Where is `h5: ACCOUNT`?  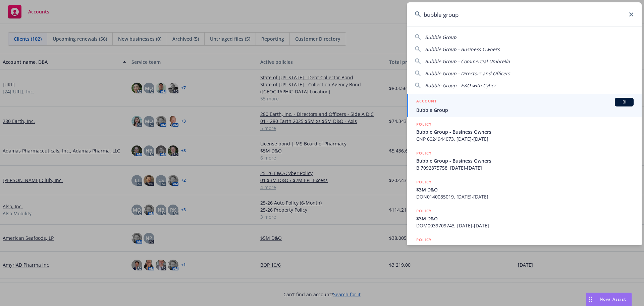 h5: ACCOUNT is located at coordinates (426, 102).